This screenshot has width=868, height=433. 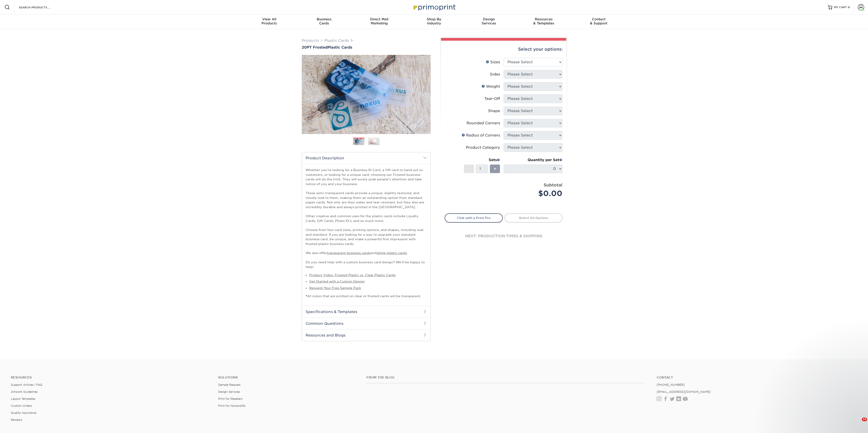 I want to click on a: Contact, so click(x=757, y=378).